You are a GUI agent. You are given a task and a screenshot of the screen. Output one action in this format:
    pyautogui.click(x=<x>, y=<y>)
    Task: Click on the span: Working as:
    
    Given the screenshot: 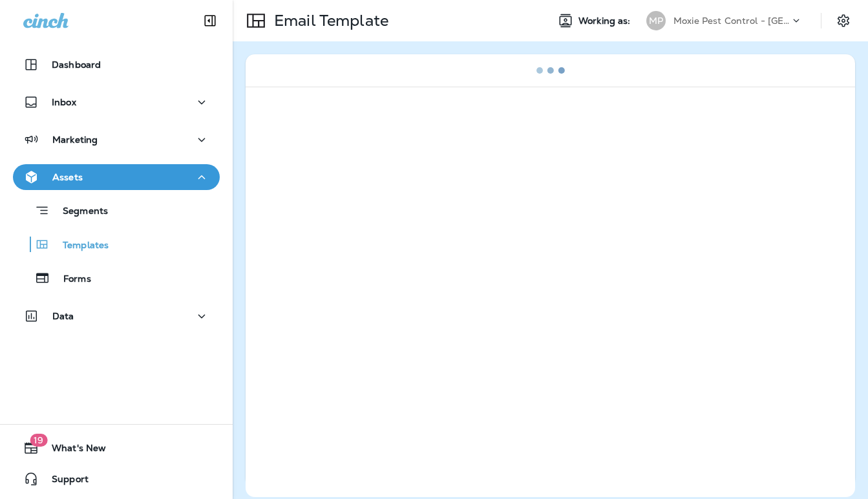 What is the action you would take?
    pyautogui.click(x=606, y=20)
    